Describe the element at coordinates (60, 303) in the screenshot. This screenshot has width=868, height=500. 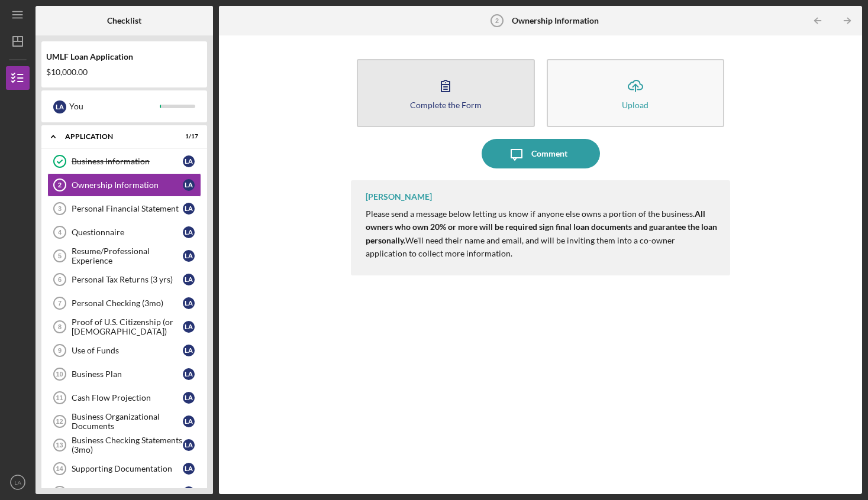
I see `tspan: 7` at that location.